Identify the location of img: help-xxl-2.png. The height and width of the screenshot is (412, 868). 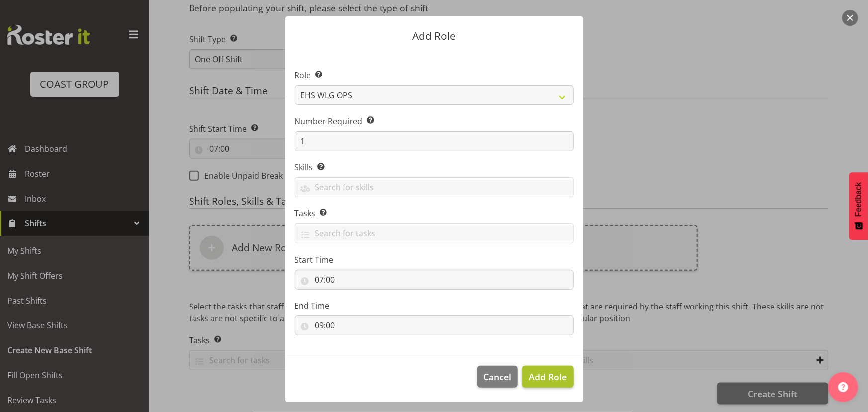
(844, 387).